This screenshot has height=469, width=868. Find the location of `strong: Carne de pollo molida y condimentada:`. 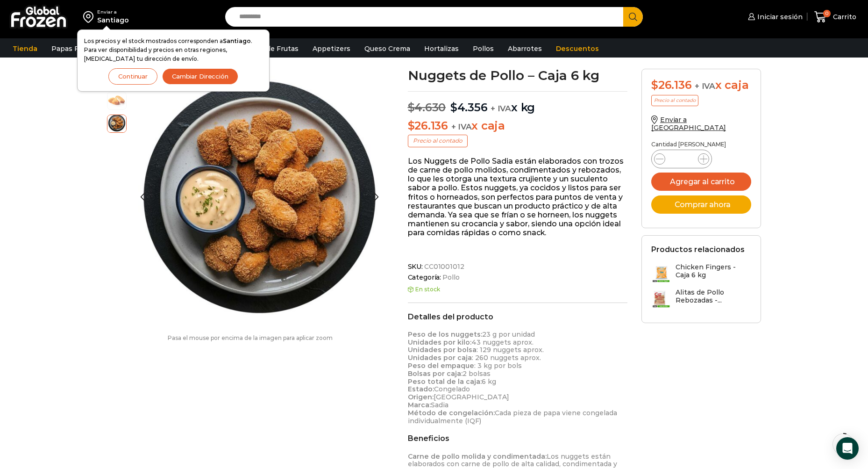

strong: Carne de pollo molida y condimentada: is located at coordinates (477, 456).